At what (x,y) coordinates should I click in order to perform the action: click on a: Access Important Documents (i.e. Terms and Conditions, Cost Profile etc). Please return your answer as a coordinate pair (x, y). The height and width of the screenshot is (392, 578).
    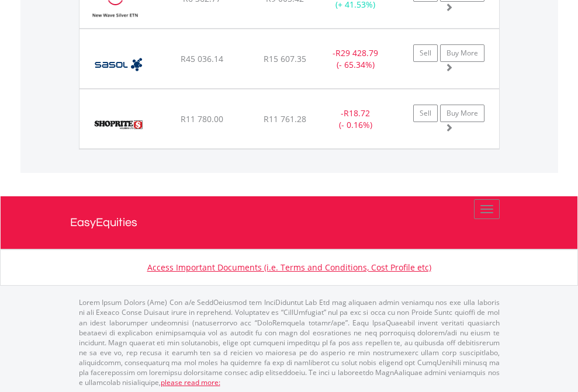
    Looking at the image, I should click on (289, 267).